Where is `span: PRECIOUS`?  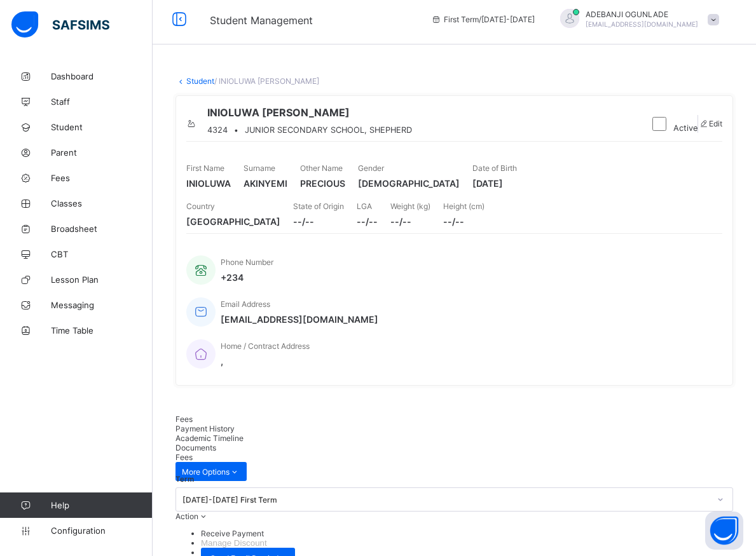 span: PRECIOUS is located at coordinates (322, 183).